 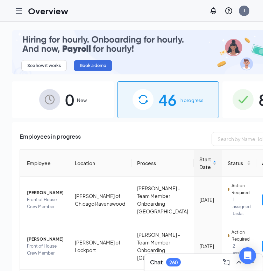 What do you see at coordinates (173, 263) in the screenshot?
I see `div: 260` at bounding box center [173, 263].